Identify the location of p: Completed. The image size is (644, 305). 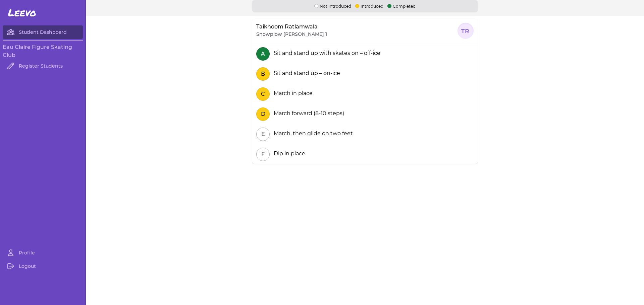
(401, 6).